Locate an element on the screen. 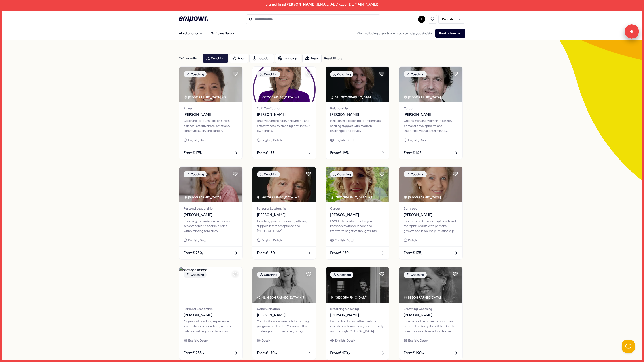 The image size is (644, 362). div: Experienced (relationship) coach and therapist. Assists with personal growth and leadership, rela... is located at coordinates (430, 226).